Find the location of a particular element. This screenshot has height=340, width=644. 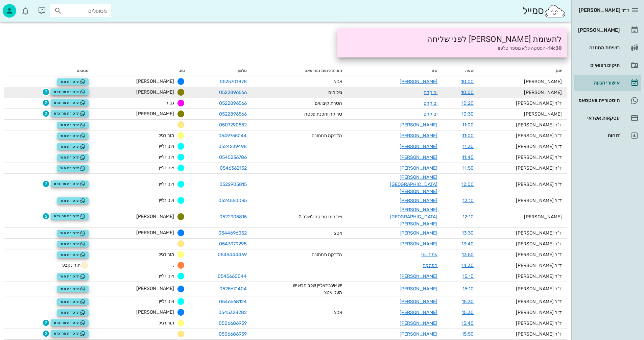

div: יש אינביזאליין שלב הבא יש מעט אטצ is located at coordinates (316, 289).